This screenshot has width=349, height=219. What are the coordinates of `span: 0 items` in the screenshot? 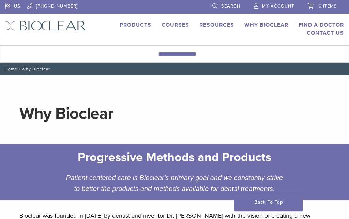 It's located at (328, 6).